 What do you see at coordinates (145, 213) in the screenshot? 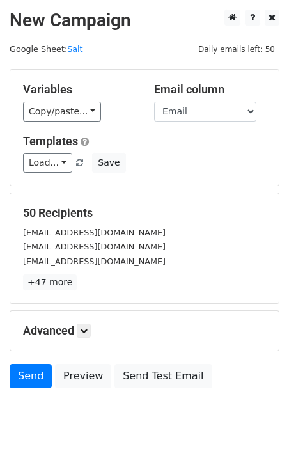
I see `h5: 50 Recipients` at bounding box center [145, 213].